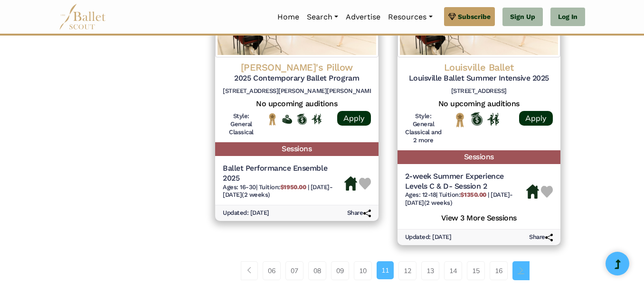 The width and height of the screenshot is (644, 284). What do you see at coordinates (294, 271) in the screenshot?
I see `a: 07` at bounding box center [294, 271].